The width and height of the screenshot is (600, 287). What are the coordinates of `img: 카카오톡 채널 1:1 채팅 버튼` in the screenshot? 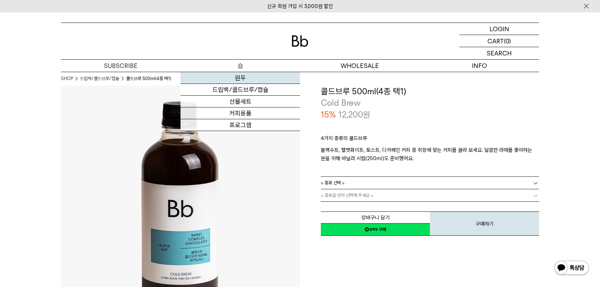 It's located at (572, 268).